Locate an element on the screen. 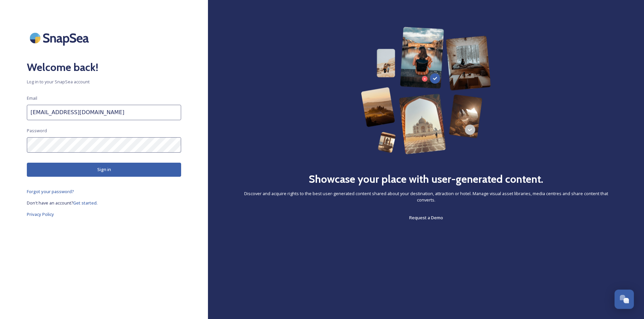 This screenshot has width=644, height=319. a: Don't have an account?Get started. is located at coordinates (104, 203).